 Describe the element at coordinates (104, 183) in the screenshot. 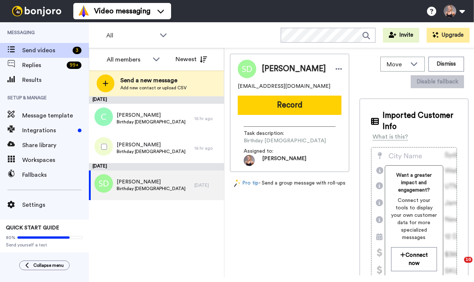

I see `img: sd.png` at that location.